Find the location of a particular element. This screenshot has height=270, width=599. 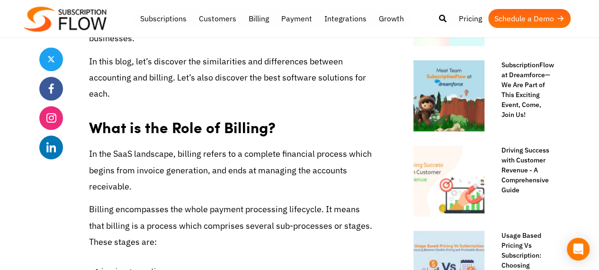

img: Subscriptionflow is located at coordinates (65, 19).